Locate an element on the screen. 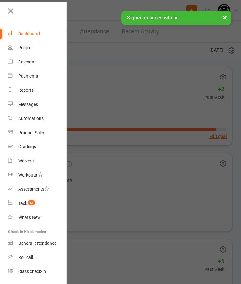 Image resolution: width=241 pixels, height=284 pixels. a: What's New is located at coordinates (37, 218).